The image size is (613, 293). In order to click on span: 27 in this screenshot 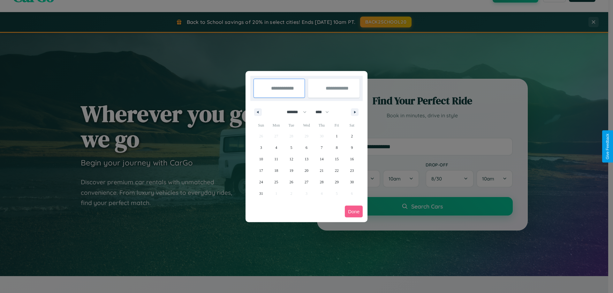, I will do `click(306, 182)`.